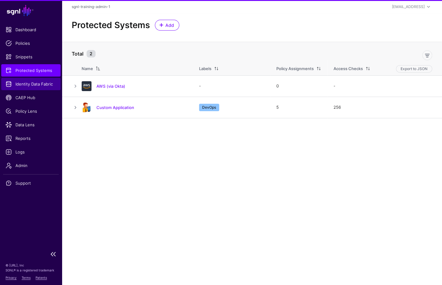 This screenshot has height=285, width=442. What do you see at coordinates (31, 138) in the screenshot?
I see `a: Reports` at bounding box center [31, 138].